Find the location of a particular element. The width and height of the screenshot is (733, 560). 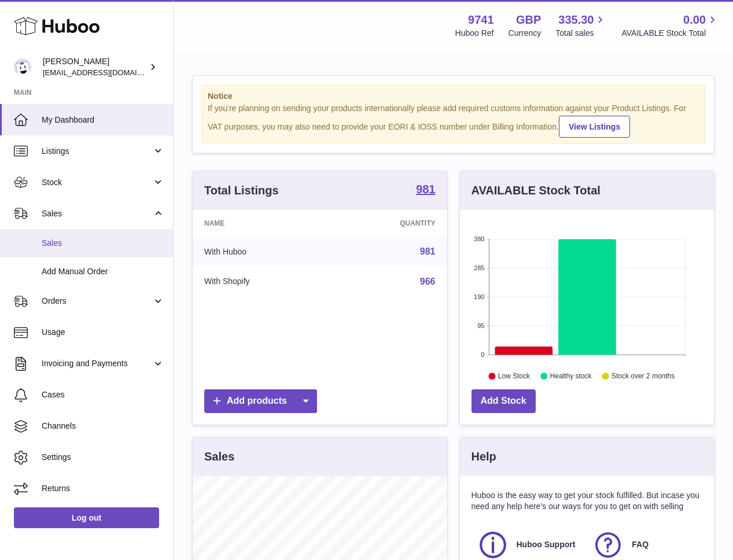

strong: GBP is located at coordinates (528, 19).